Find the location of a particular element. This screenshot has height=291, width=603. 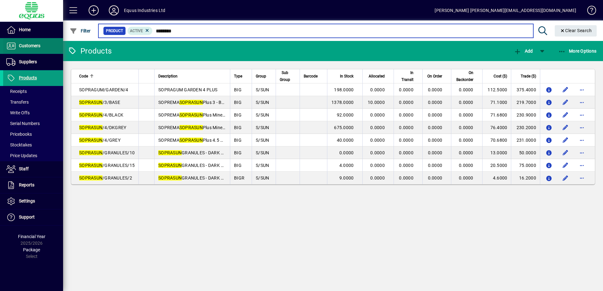

span: BIGR is located at coordinates (239, 178).